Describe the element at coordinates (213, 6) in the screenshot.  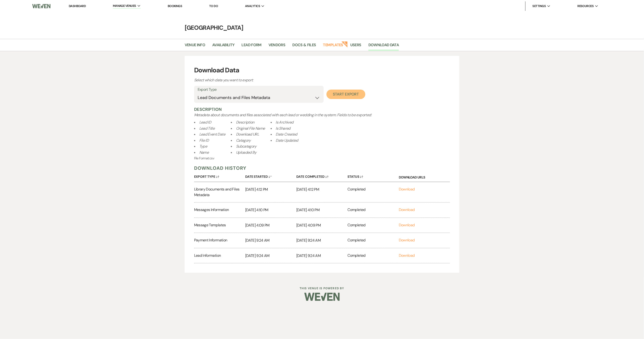
I see `a: To Do` at that location.